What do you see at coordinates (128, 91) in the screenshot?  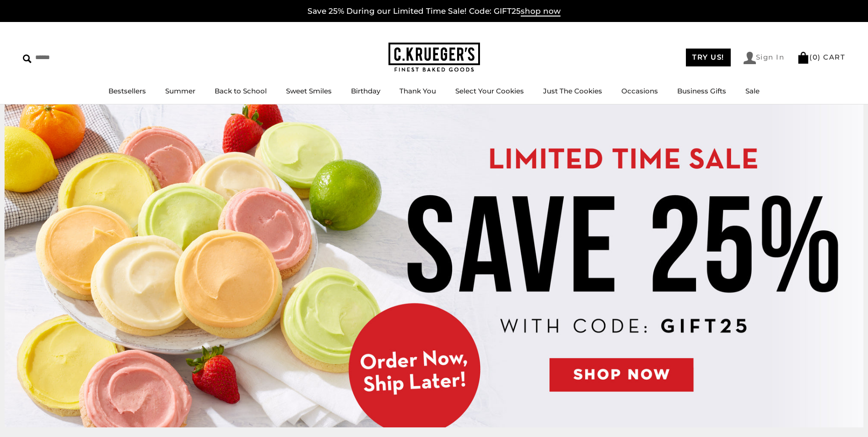 I see `a: Bestsellers` at bounding box center [128, 91].